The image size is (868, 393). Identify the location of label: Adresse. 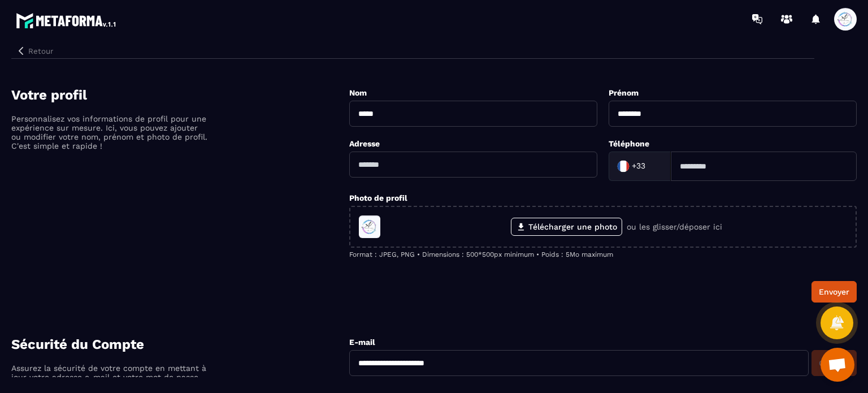
(365, 144).